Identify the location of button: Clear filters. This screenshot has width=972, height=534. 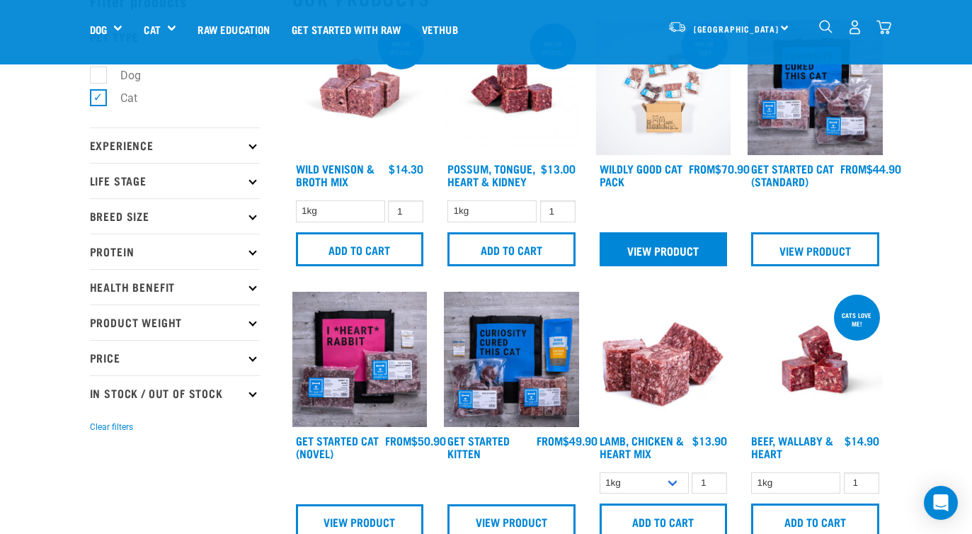
(111, 427).